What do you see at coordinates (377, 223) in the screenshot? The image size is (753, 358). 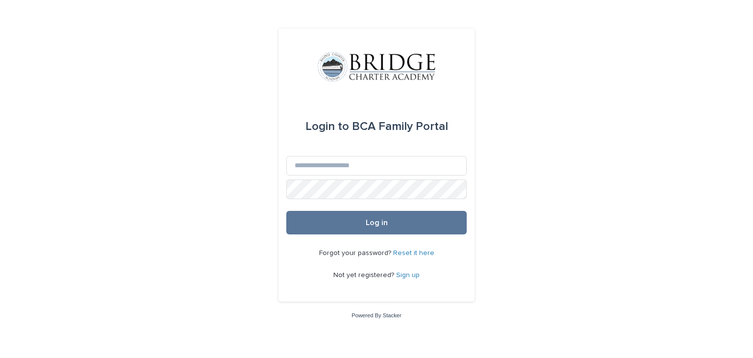 I see `span: Log in` at bounding box center [377, 223].